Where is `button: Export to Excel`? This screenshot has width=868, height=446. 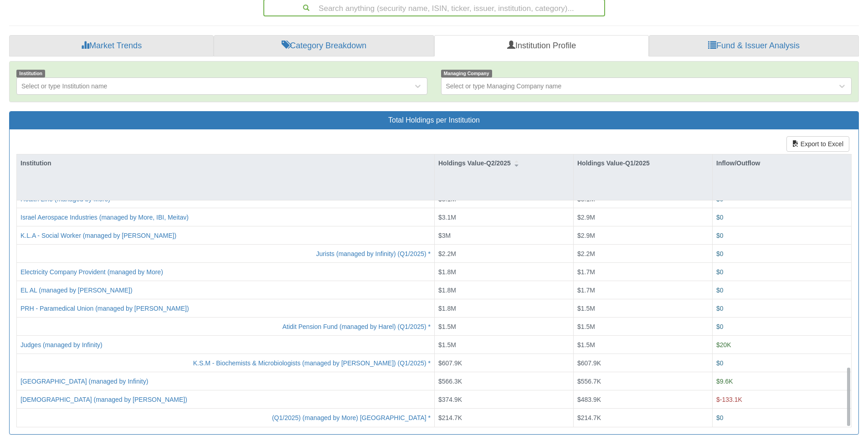 button: Export to Excel is located at coordinates (818, 144).